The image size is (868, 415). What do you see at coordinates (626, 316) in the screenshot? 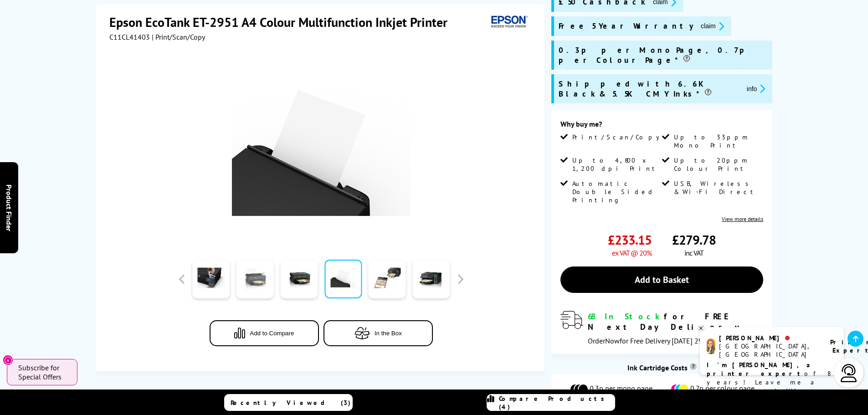
I see `span: 68 In Stock` at bounding box center [626, 316].